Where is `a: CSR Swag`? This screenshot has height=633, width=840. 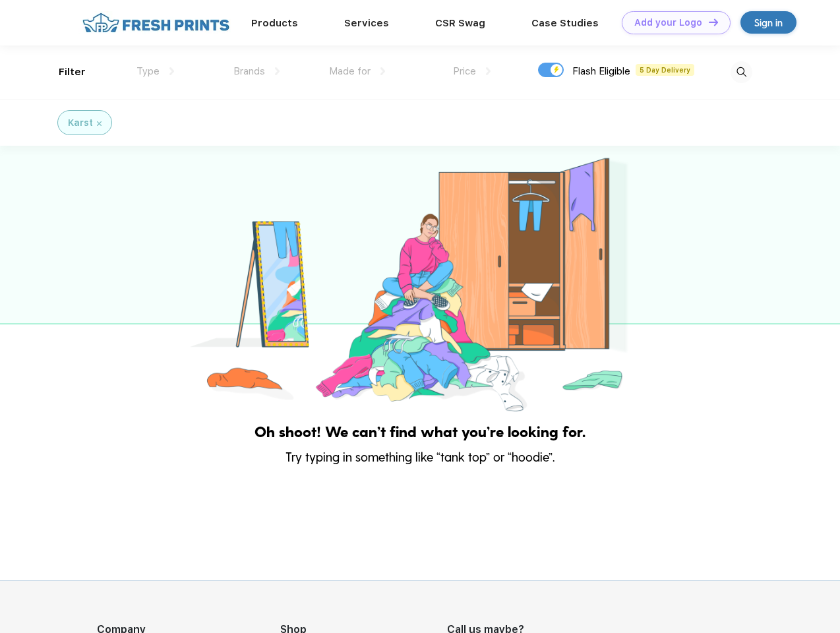
a: CSR Swag is located at coordinates (460, 23).